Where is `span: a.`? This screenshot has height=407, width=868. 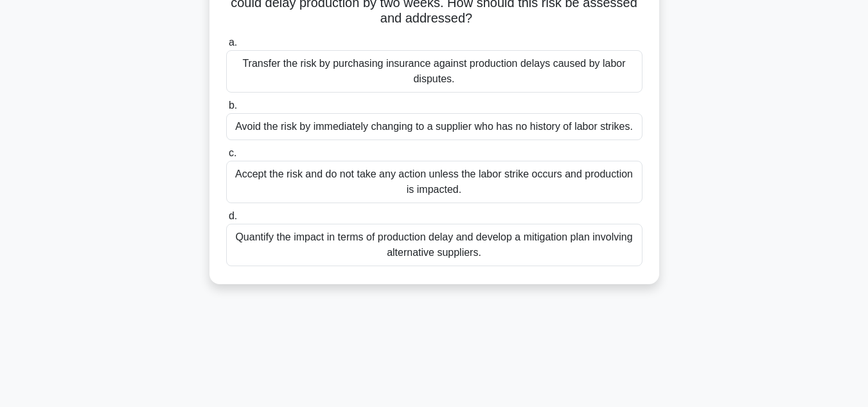
span: a. is located at coordinates (233, 42).